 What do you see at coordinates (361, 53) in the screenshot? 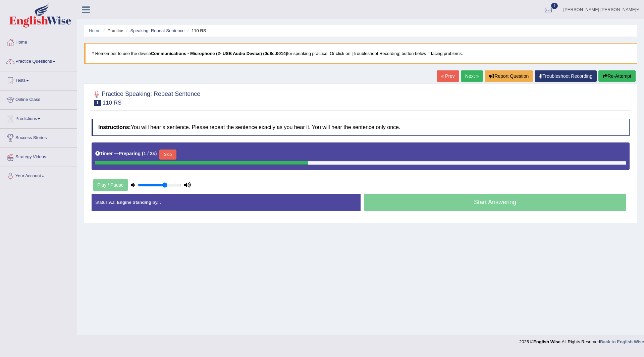
I see `blockquote: * Remember to use the device for speaking practice. Or click on [Troubleshoot Recording] button b...` at bounding box center [361, 53].